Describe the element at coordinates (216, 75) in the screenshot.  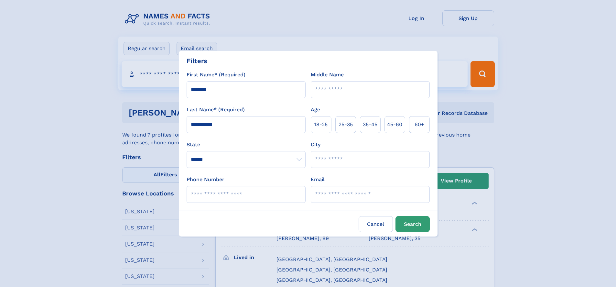
I see `label: First Name* (Required)` at that location.